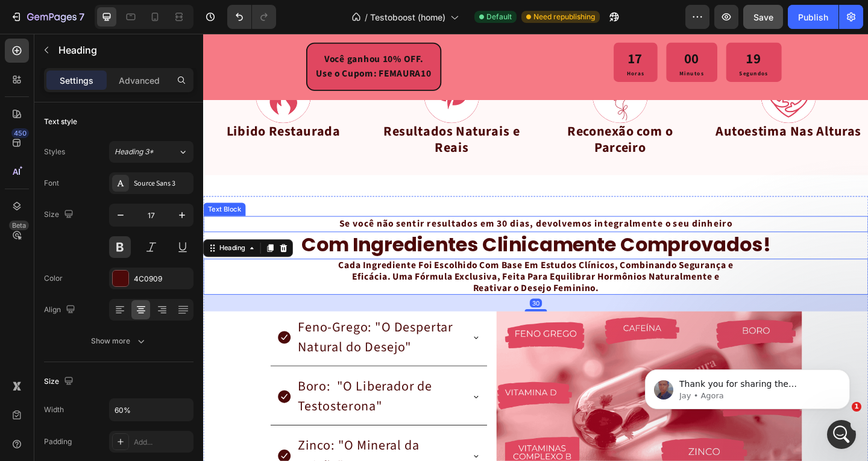 This screenshot has height=461, width=868. I want to click on div: Heading, so click(31, 233).